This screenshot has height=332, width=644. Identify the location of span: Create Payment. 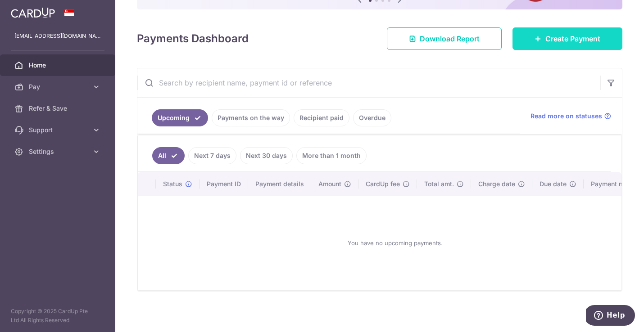
(573, 38).